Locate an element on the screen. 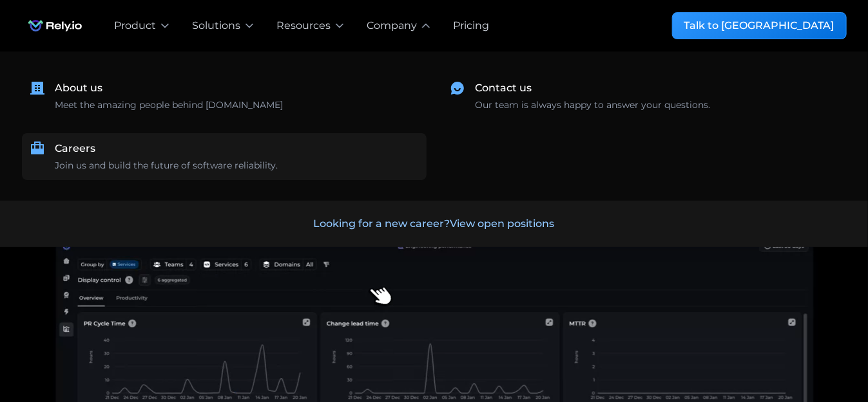  div: Solutions is located at coordinates (216, 26).